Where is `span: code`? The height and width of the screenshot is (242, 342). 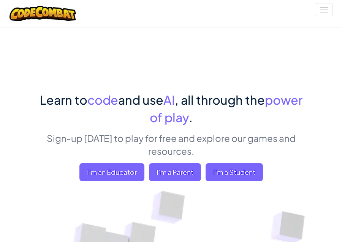
span: code is located at coordinates (103, 100).